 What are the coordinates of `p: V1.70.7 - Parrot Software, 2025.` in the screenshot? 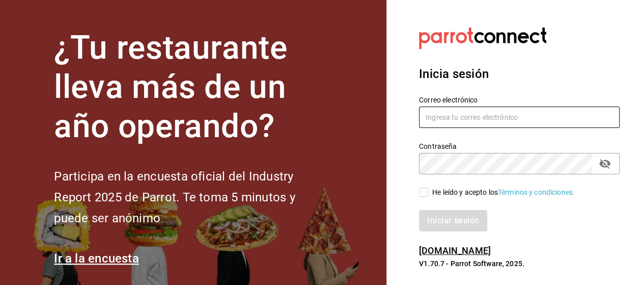 It's located at (519, 263).